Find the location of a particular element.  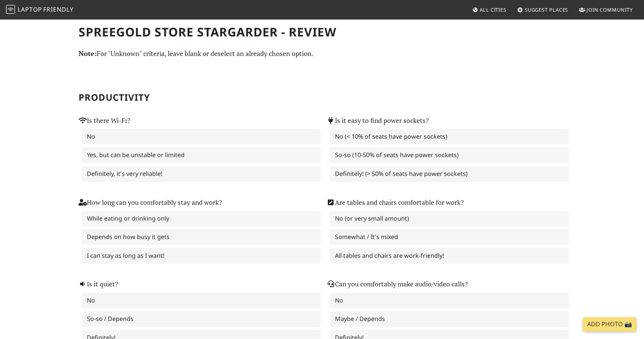

label: I can stay as long as I want! is located at coordinates (201, 256).